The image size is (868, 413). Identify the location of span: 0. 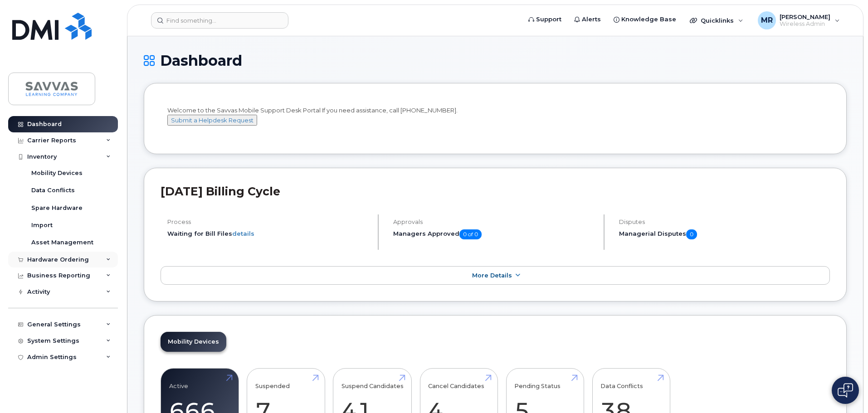
(691, 234).